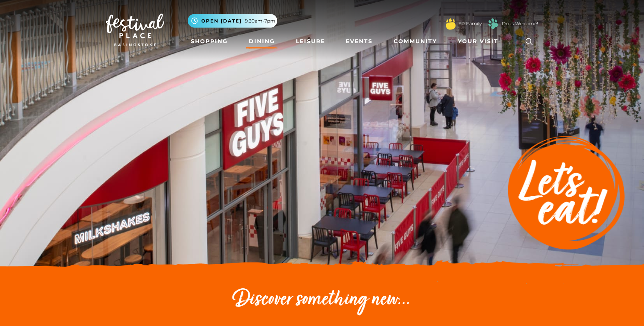  I want to click on a: Events, so click(359, 41).